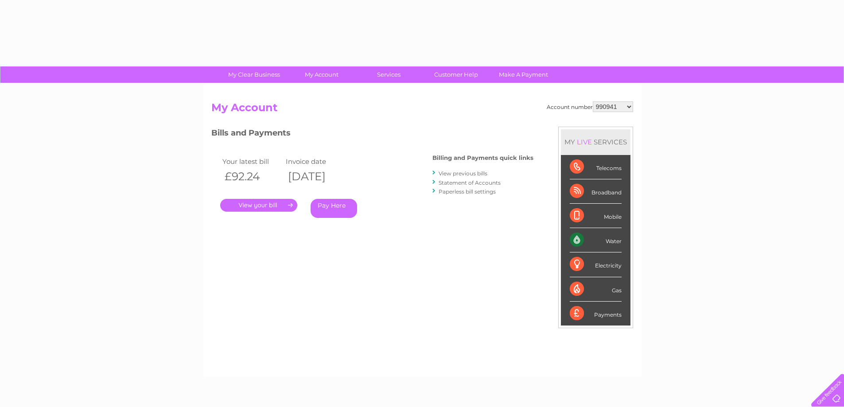 The height and width of the screenshot is (407, 844). Describe the element at coordinates (422, 110) in the screenshot. I see `h2: My Account` at that location.